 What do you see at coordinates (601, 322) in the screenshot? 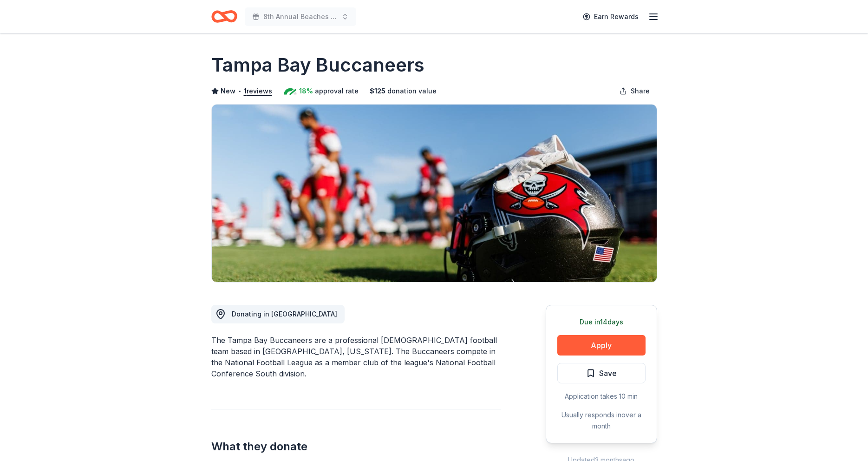
I see `div: Due in 14 days` at bounding box center [601, 322].